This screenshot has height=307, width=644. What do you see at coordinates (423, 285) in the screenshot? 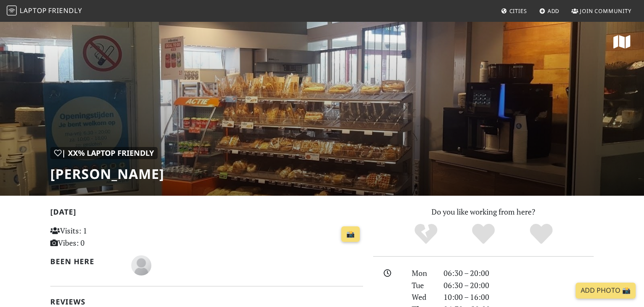
I see `div: Tue` at bounding box center [423, 285].